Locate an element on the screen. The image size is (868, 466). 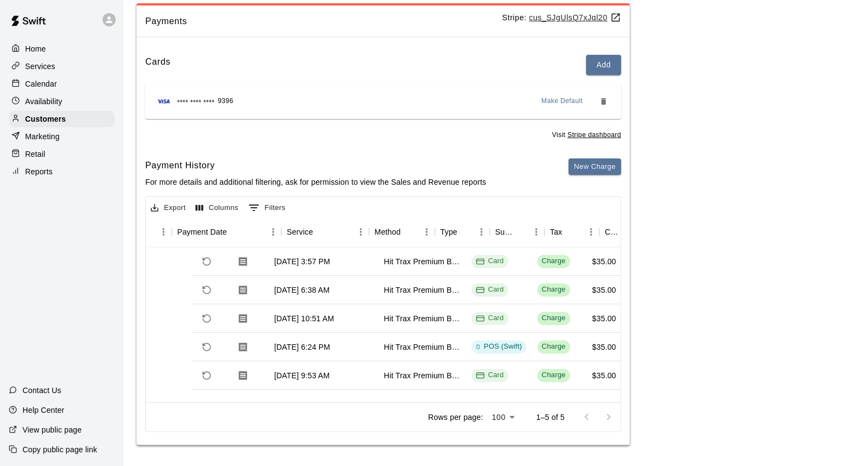
div: Availability is located at coordinates (61, 102).